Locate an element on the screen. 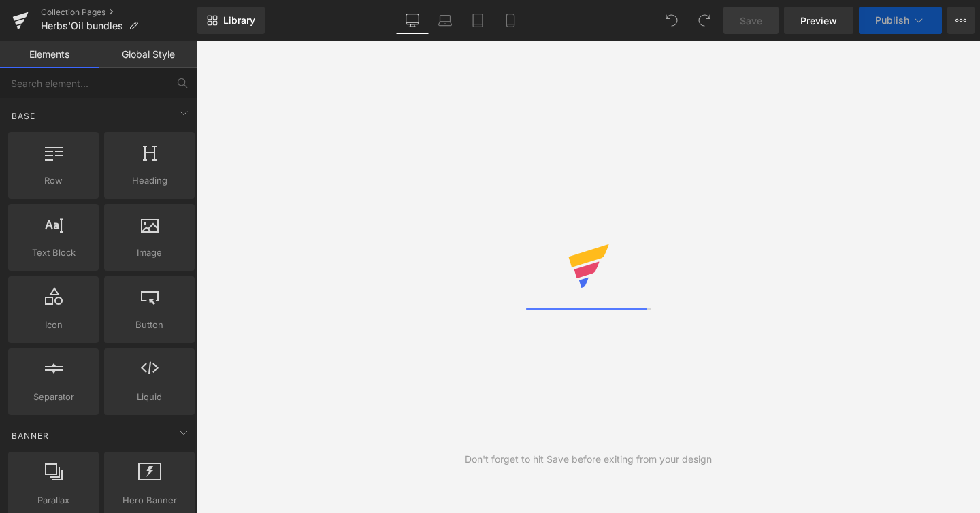 This screenshot has height=513, width=980. span: Liquid is located at coordinates (149, 397).